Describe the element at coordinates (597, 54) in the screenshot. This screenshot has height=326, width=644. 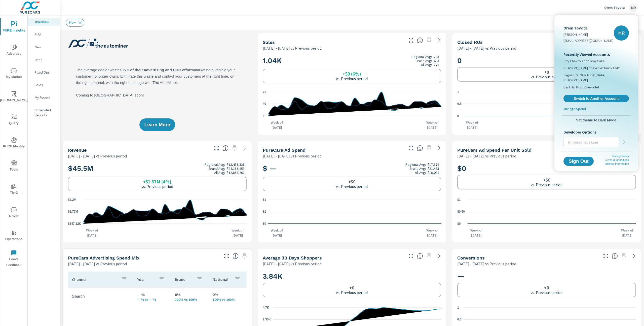
I see `p: Recently Viewed Accounts` at that location.